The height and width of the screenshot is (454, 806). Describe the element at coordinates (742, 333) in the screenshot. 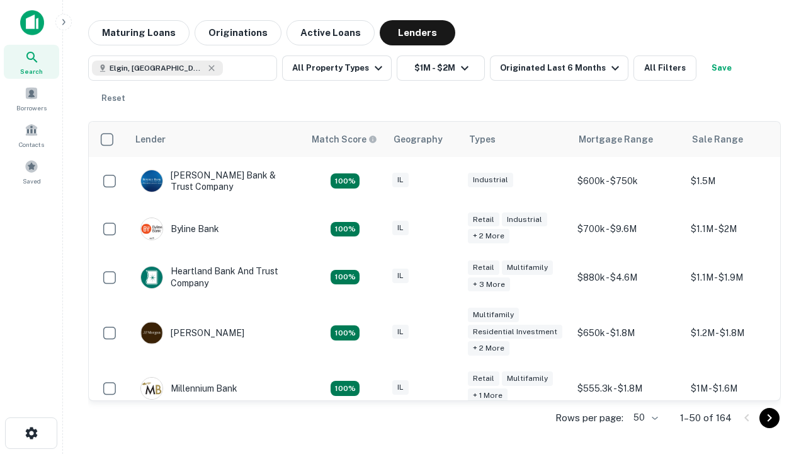

I see `td: $1.2M - $1.8M` at that location.